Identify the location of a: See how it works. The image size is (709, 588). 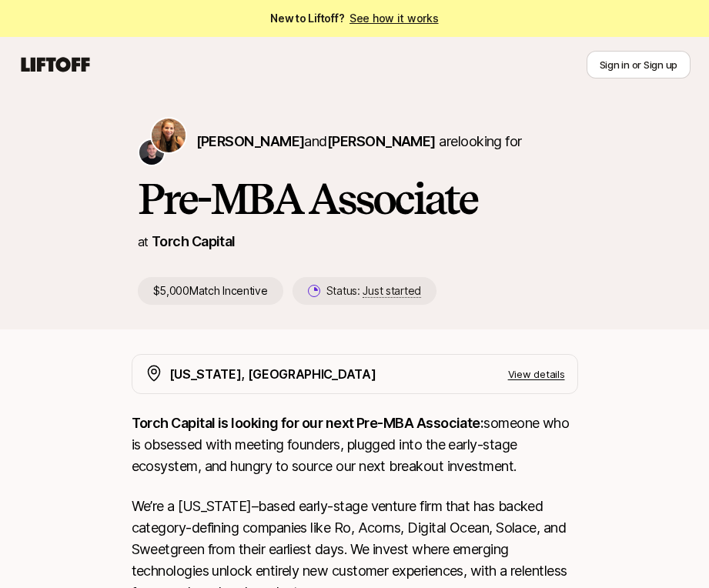
(394, 18).